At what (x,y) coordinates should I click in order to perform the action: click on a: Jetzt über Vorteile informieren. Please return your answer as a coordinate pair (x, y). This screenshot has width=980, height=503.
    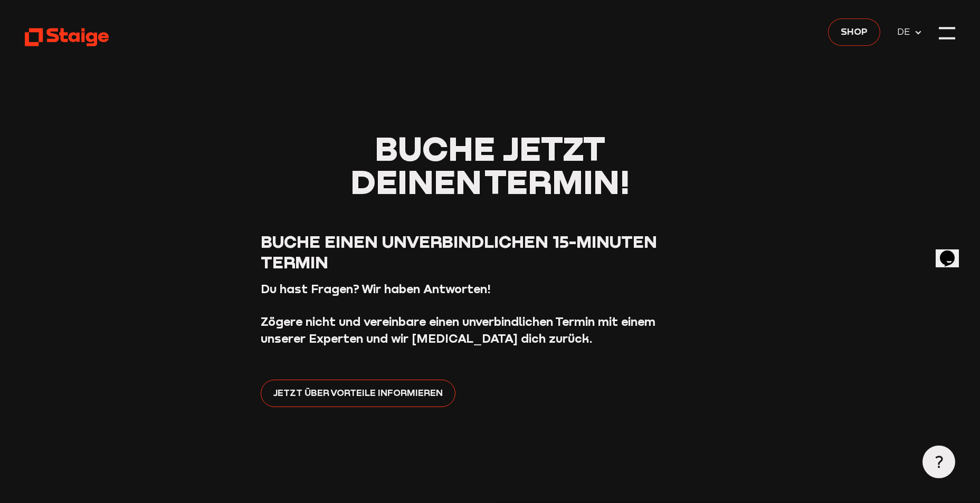
    Looking at the image, I should click on (358, 393).